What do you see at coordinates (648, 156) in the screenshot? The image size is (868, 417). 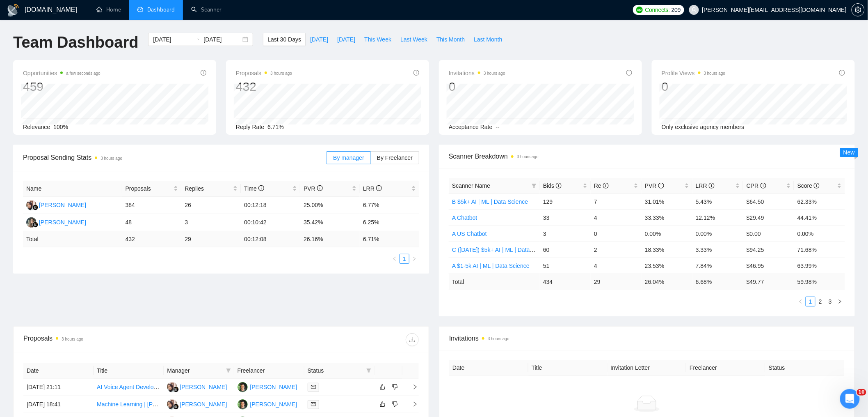 I see `span: Scanner Breakdown` at bounding box center [648, 156].